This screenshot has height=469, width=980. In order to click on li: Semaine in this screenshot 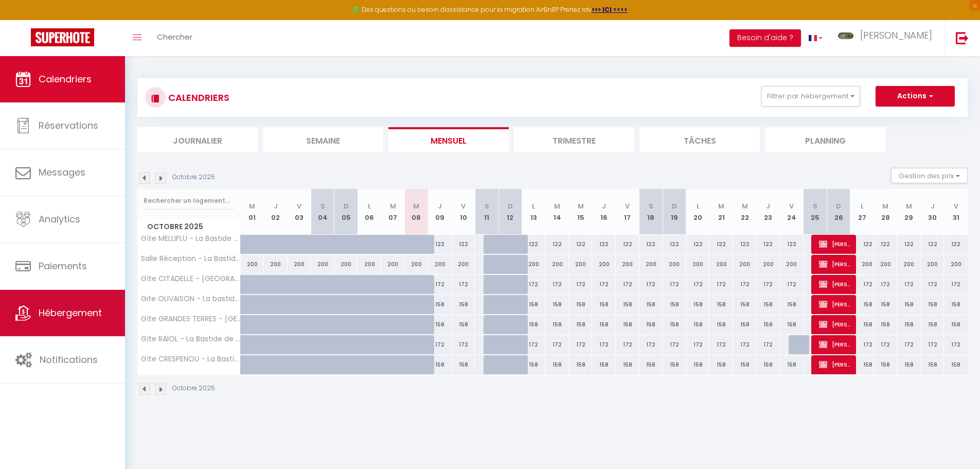, I will do `click(323, 140)`.